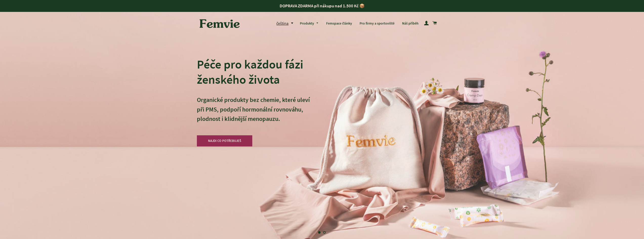 This screenshot has width=644, height=239. Describe the element at coordinates (253, 72) in the screenshot. I see `h2: Péče pro každou fázi ženského života` at that location.